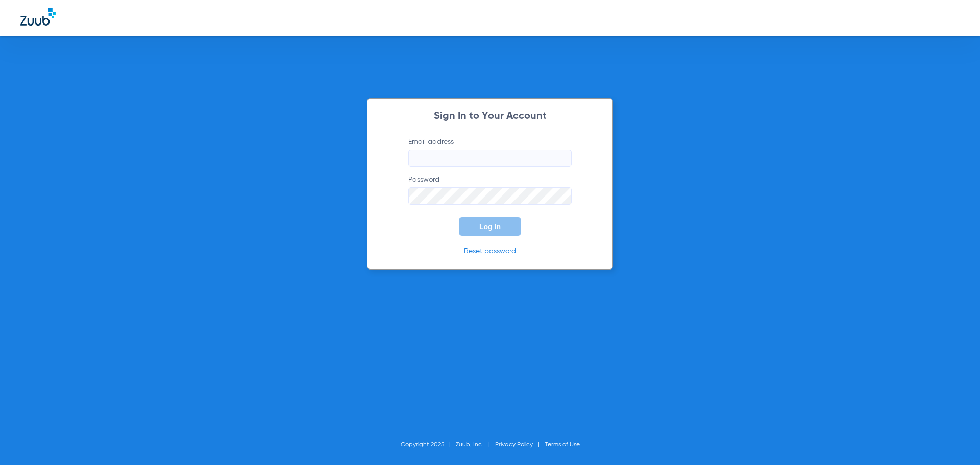 The image size is (980, 465). I want to click on img: Zuub Logo, so click(38, 17).